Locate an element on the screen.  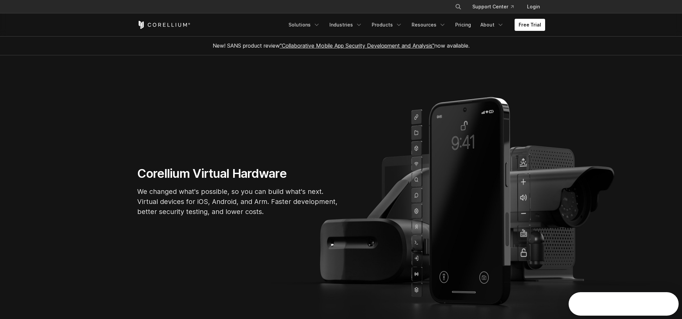
a: Industries is located at coordinates (346, 25).